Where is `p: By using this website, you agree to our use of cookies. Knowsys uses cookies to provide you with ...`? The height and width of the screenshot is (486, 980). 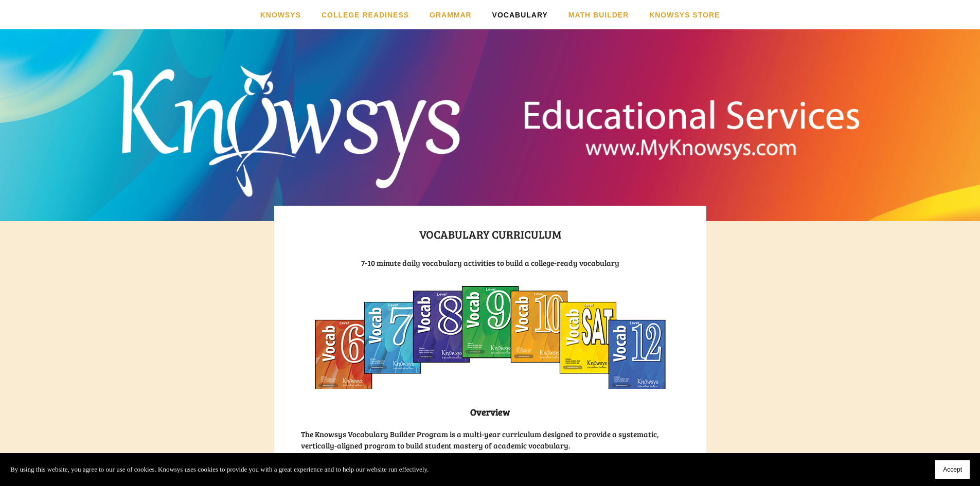 p: By using this website, you agree to our use of cookies. Knowsys uses cookies to provide you with ... is located at coordinates (220, 469).